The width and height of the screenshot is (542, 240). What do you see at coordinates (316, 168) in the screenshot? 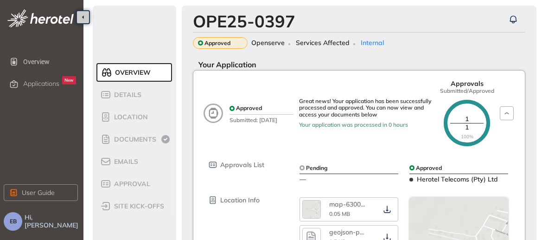
I see `span: Pending` at bounding box center [316, 168].